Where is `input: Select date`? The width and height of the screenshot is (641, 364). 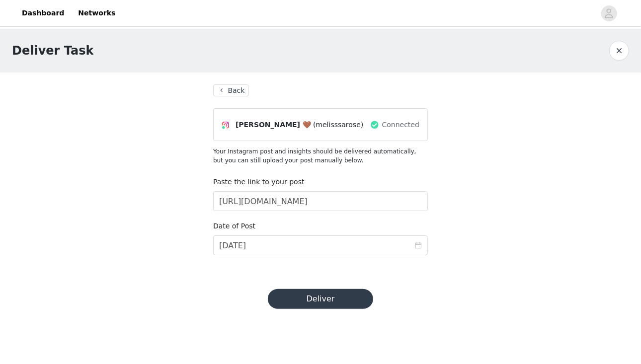 input: Select date is located at coordinates (320, 246).